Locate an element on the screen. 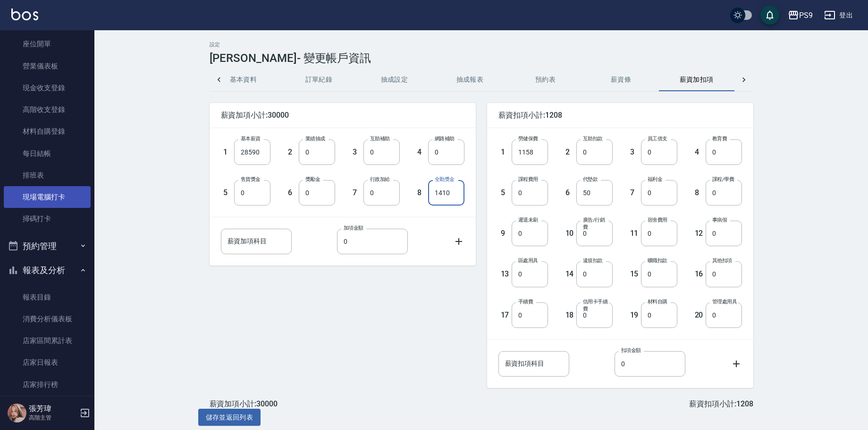  a: 報表目錄 is located at coordinates (47, 297).